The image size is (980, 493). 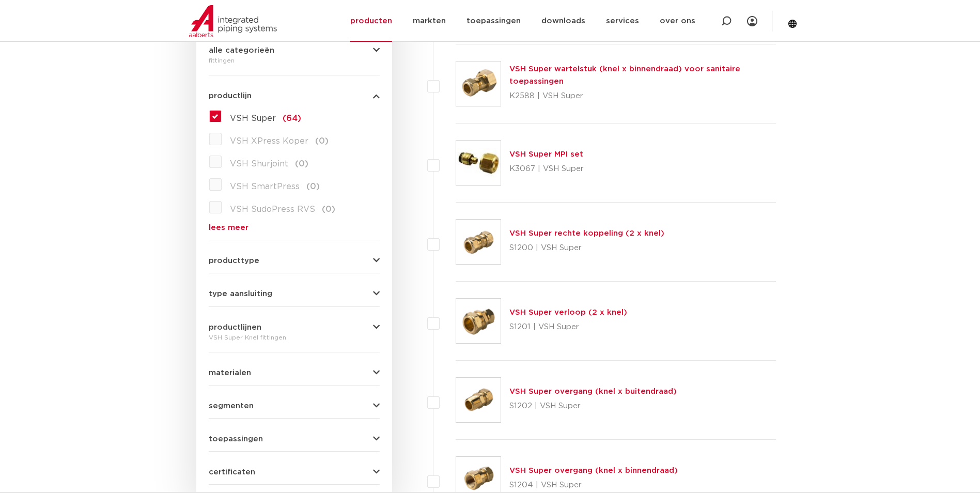 What do you see at coordinates (593, 406) in the screenshot?
I see `p: S1202 | VSH Super` at bounding box center [593, 406].